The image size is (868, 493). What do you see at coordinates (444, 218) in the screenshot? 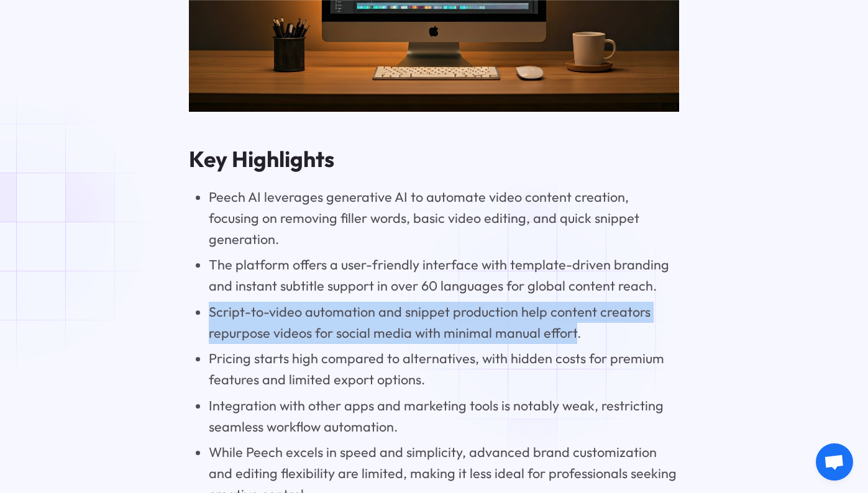
I see `li: Peech AI leverages generative AI to automate video content creation, focusing on removing filler ...` at bounding box center [444, 218].